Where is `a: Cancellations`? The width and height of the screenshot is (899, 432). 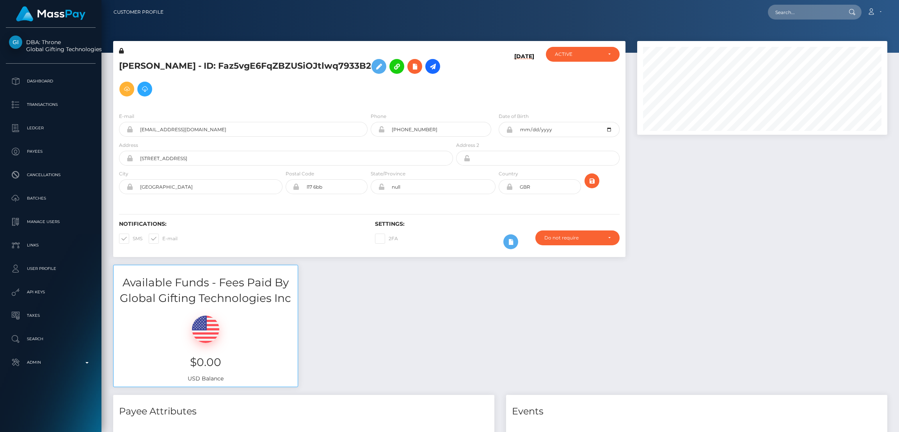 a: Cancellations is located at coordinates (51, 175).